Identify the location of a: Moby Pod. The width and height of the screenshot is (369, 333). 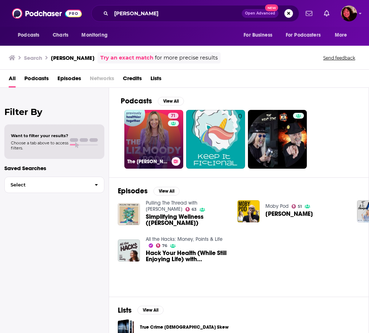
(277, 206).